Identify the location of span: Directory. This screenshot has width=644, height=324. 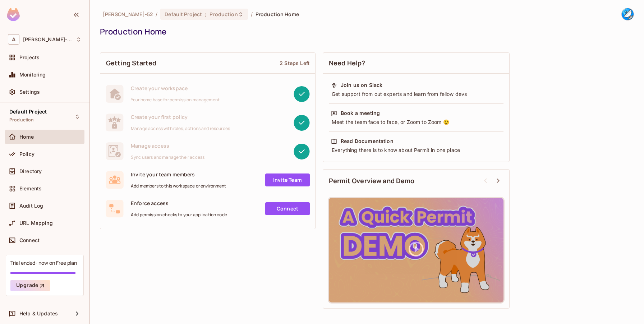
(30, 171).